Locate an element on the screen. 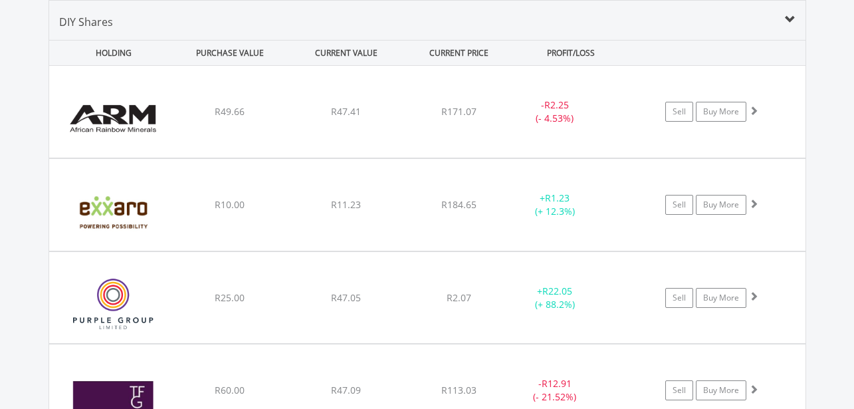 This screenshot has height=409, width=854. img: EQU.ZA.PPE.png is located at coordinates (113, 304).